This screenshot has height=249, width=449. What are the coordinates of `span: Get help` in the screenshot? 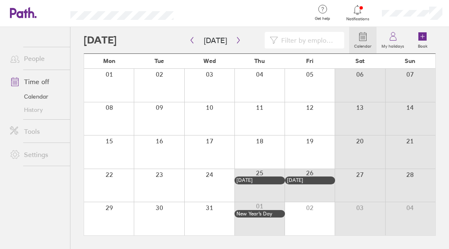 It's located at (322, 19).